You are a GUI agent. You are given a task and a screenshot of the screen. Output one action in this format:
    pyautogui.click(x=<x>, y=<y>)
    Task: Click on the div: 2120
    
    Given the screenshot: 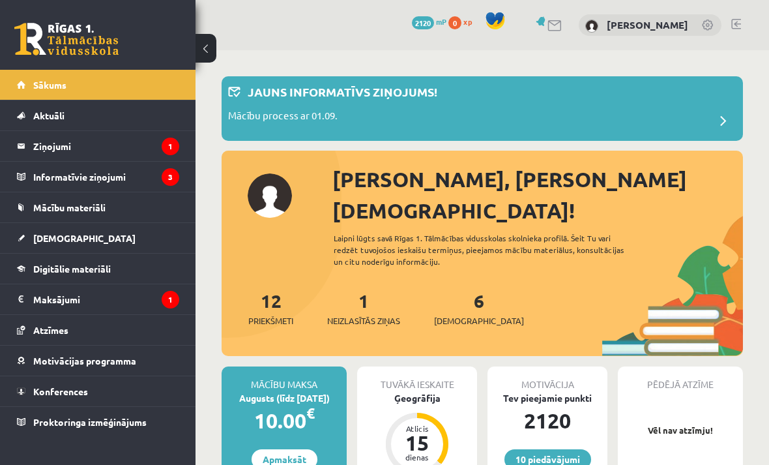 What is the action you would take?
    pyautogui.click(x=548, y=420)
    